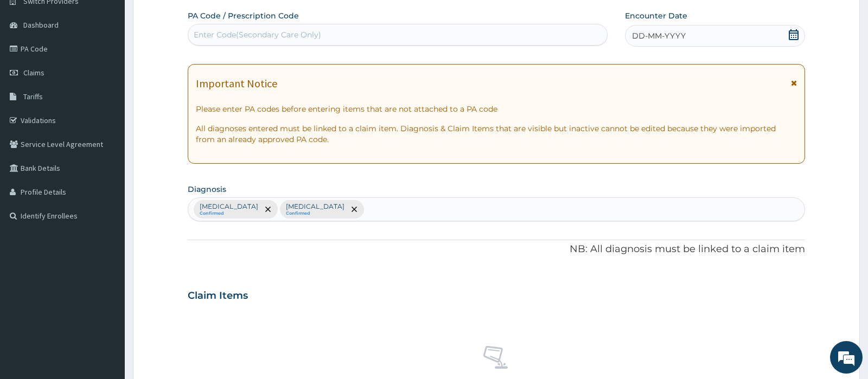 Image resolution: width=868 pixels, height=379 pixels. I want to click on label: PA Code / Prescription Code, so click(243, 16).